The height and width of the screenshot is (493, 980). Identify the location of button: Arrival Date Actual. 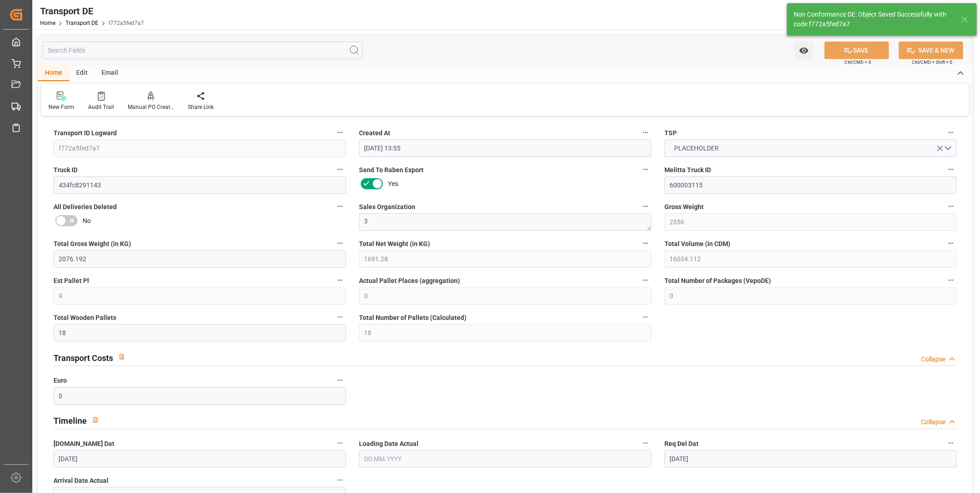
(340, 480).